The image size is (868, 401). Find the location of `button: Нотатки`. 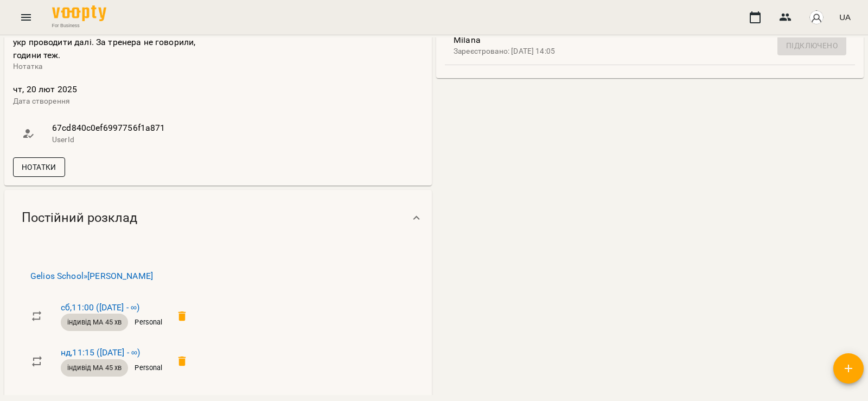

button: Нотатки is located at coordinates (39, 167).